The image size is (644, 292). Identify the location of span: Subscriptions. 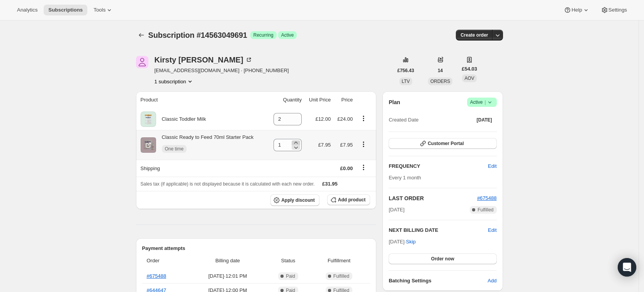
(65, 10).